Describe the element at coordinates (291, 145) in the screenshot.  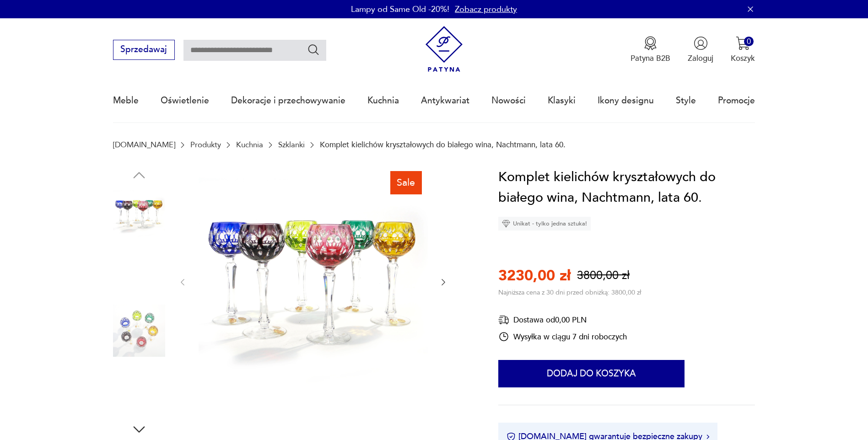
I see `a: Szklanki` at that location.